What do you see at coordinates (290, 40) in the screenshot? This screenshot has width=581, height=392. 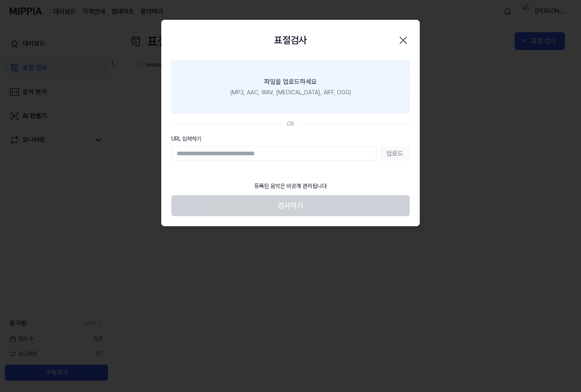 I see `h2: 표절검사` at bounding box center [290, 40].